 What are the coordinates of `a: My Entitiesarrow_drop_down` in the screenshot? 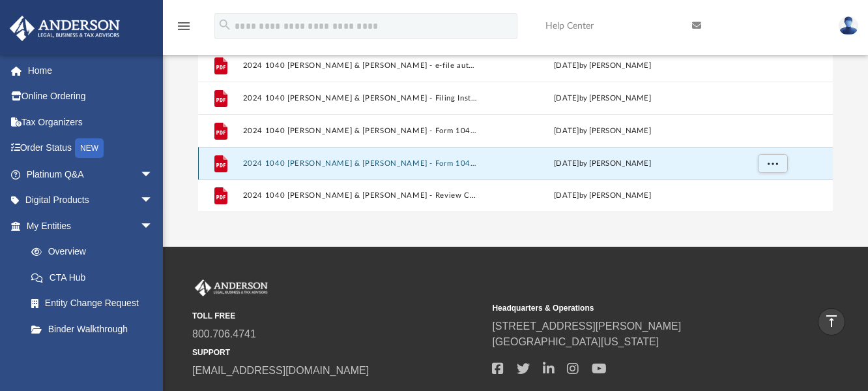 It's located at (91, 226).